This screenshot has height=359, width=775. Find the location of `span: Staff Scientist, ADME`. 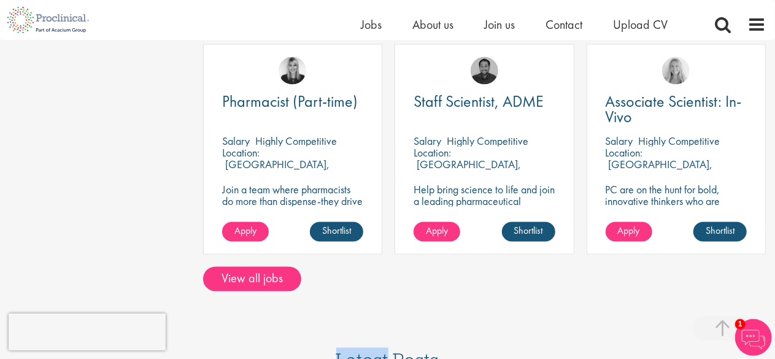

span: Staff Scientist, ADME is located at coordinates (478, 101).